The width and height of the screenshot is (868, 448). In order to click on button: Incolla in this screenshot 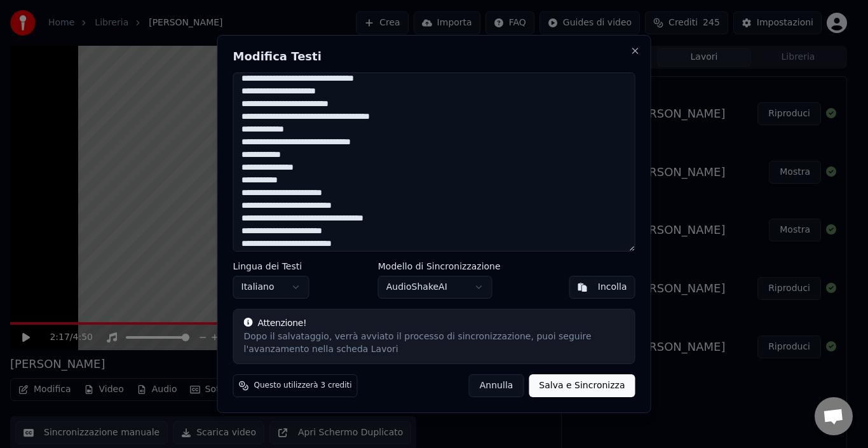, I will do `click(602, 287)`.